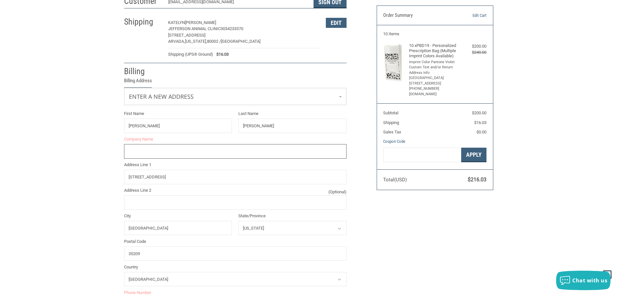 The width and height of the screenshot is (617, 295). What do you see at coordinates (177, 41) in the screenshot?
I see `span: ARVADA,` at bounding box center [177, 41].